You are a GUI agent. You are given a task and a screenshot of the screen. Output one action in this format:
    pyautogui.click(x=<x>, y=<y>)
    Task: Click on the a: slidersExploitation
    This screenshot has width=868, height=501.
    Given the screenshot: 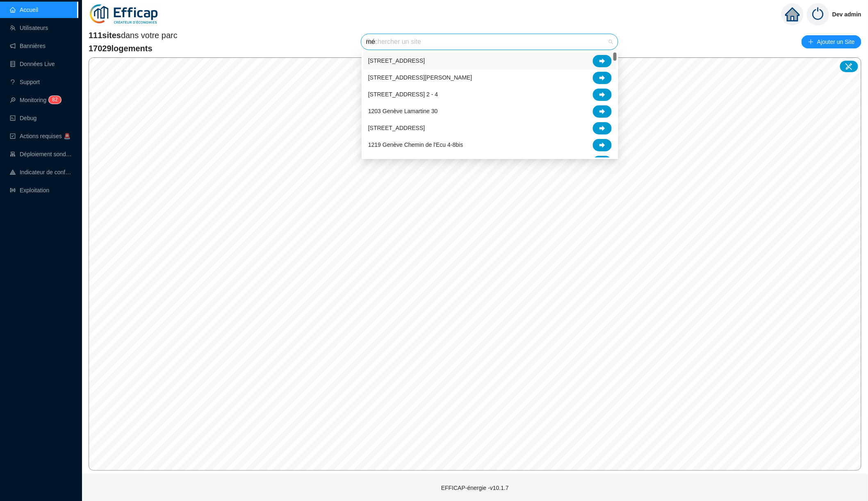 What is the action you would take?
    pyautogui.click(x=29, y=191)
    